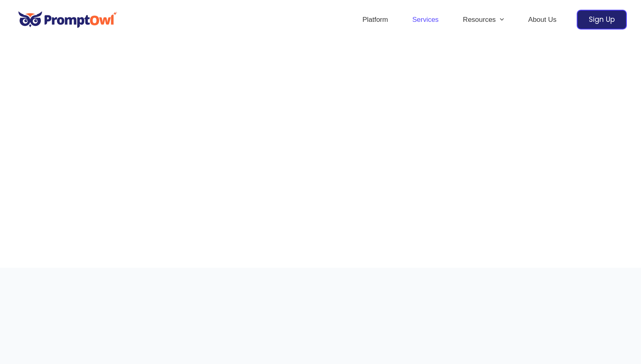 This screenshot has height=364, width=641. I want to click on nav: Site Navigation: Header, so click(460, 20).